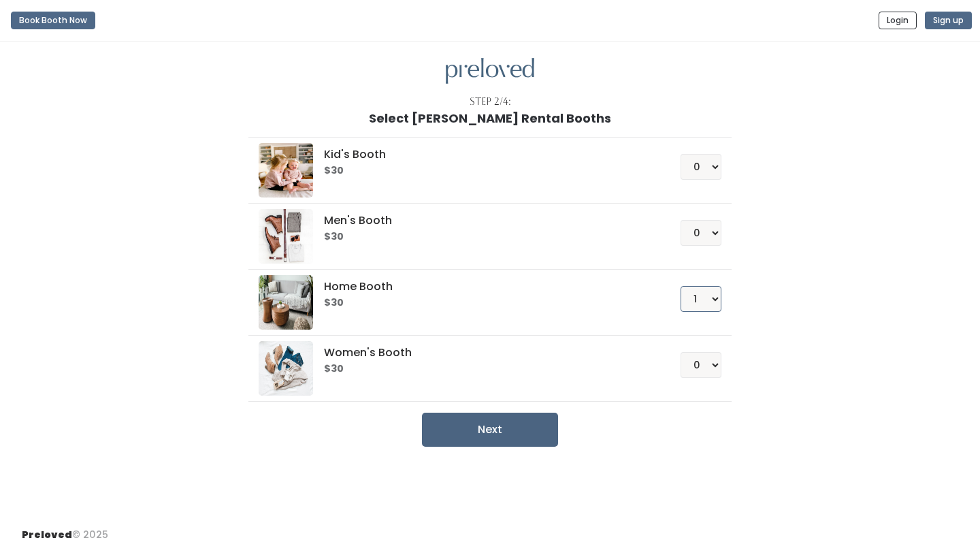 This screenshot has height=553, width=980. Describe the element at coordinates (53, 20) in the screenshot. I see `button: Book Booth Now` at that location.